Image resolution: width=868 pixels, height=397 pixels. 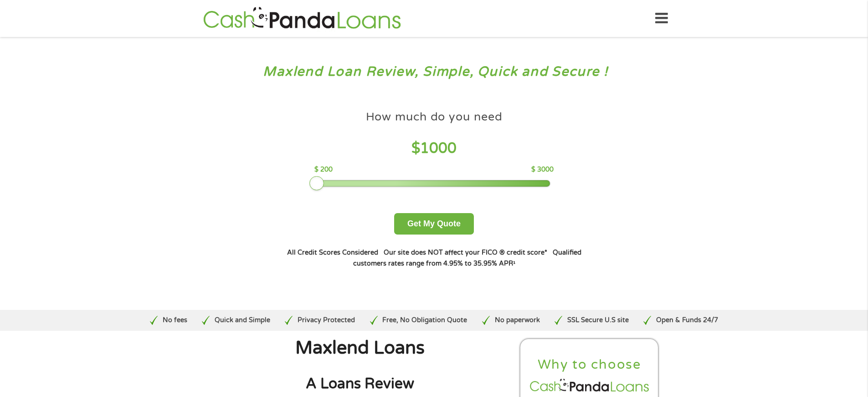 I want to click on strong: Qualified customers rates range from 4.95% to 35.95% APR¹, so click(x=467, y=258).